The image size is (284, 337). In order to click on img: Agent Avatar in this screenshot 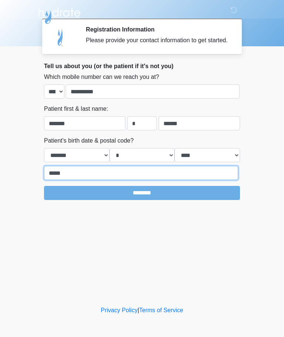, I will do `click(61, 37)`.